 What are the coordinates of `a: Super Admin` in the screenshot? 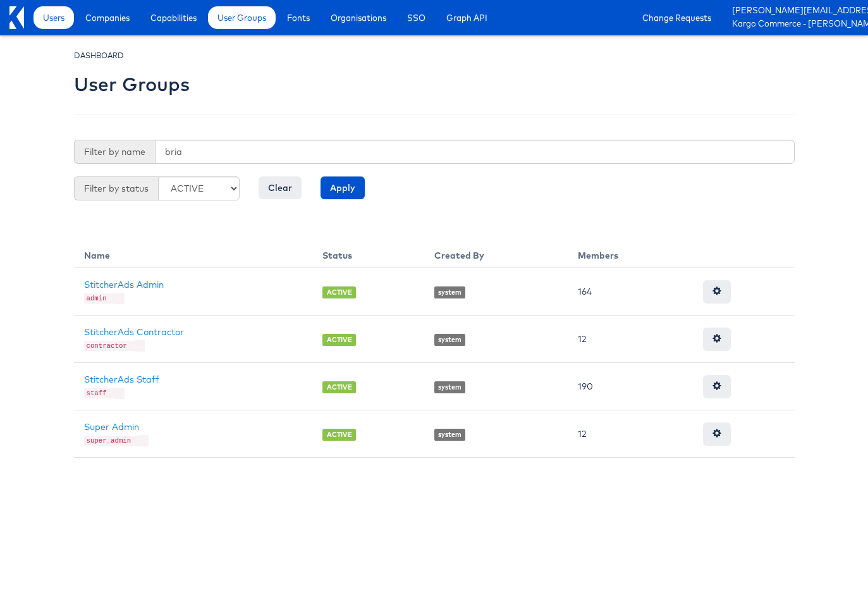 It's located at (111, 427).